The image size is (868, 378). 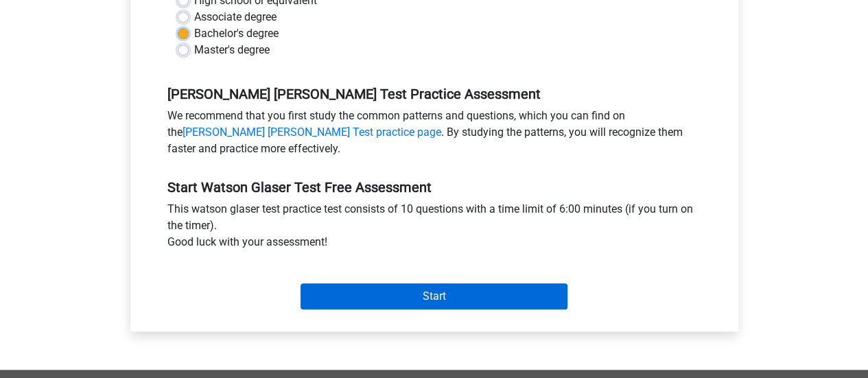 I want to click on h5: Start Watson Glaser Test Free Assessment, so click(x=434, y=187).